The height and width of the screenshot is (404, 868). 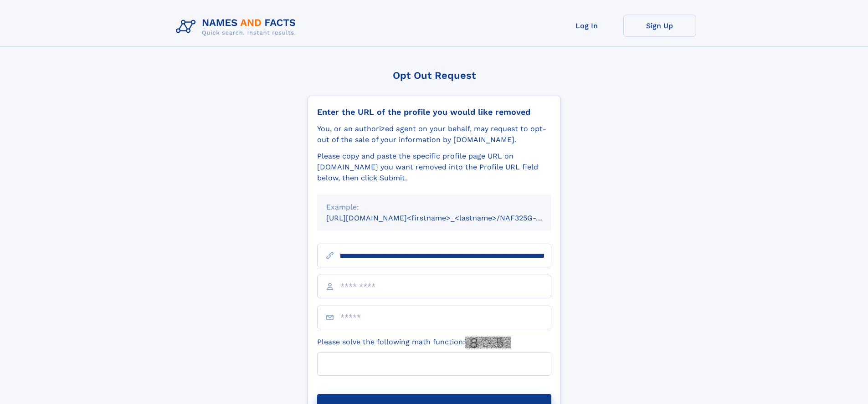 I want to click on div: Enter the URL of the profile you would like removed, so click(x=434, y=112).